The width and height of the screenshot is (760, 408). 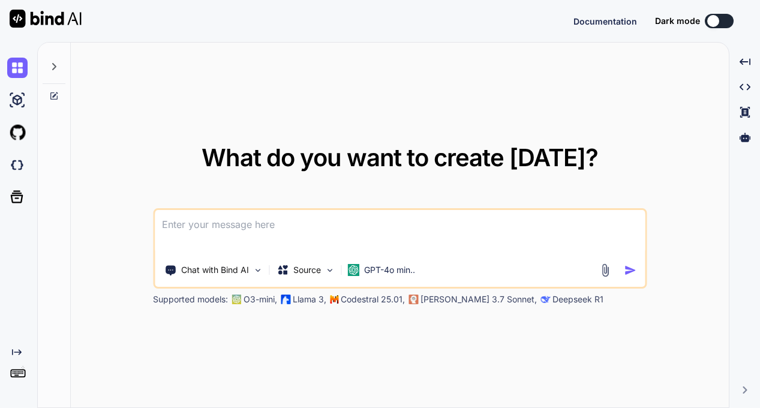 I want to click on p: Chat with Bind AI, so click(x=215, y=270).